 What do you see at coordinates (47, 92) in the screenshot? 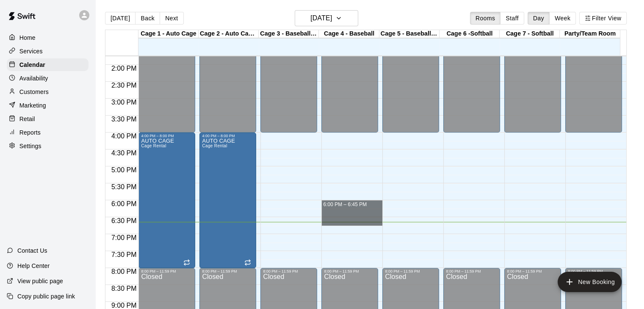
I see `div: Customers` at bounding box center [47, 92].